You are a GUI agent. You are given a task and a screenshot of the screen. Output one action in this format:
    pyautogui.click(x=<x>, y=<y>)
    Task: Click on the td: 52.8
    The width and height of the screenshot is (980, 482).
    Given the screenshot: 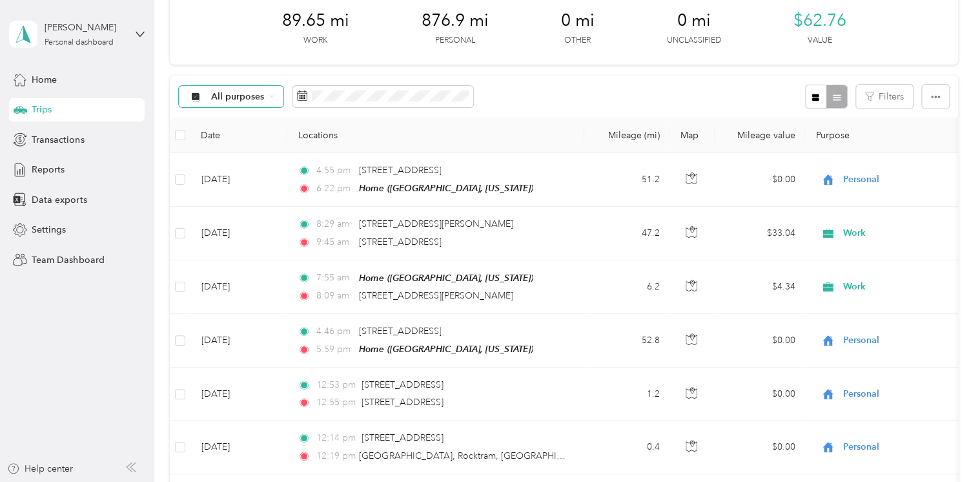 What is the action you would take?
    pyautogui.click(x=627, y=341)
    